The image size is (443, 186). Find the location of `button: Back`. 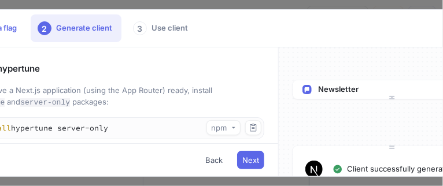

button: Back is located at coordinates (214, 160).